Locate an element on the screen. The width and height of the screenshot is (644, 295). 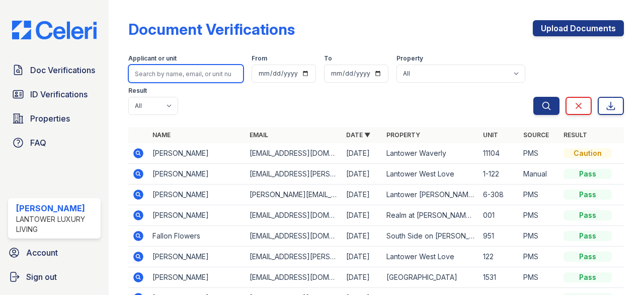
a: Upload Documents is located at coordinates (579, 28).